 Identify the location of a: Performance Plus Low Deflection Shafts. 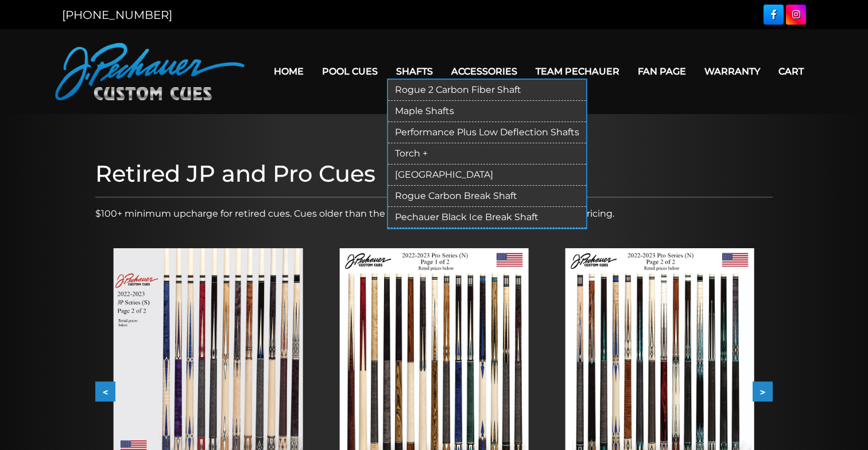
(487, 132).